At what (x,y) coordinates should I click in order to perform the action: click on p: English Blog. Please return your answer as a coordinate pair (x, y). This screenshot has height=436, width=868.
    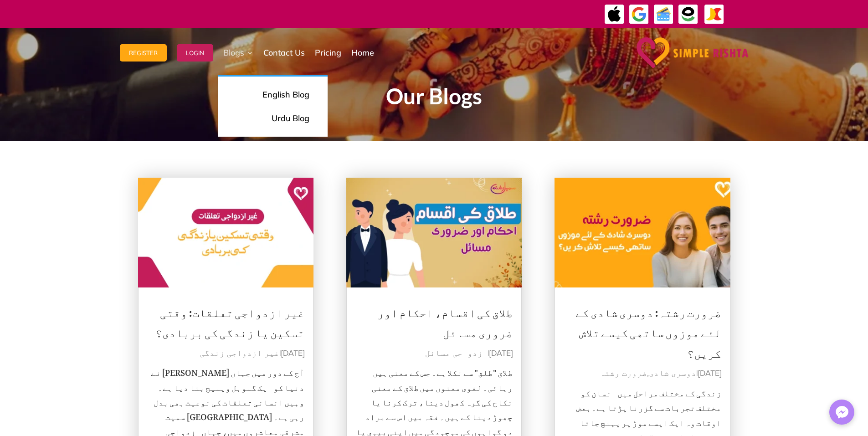
    Looking at the image, I should click on (273, 95).